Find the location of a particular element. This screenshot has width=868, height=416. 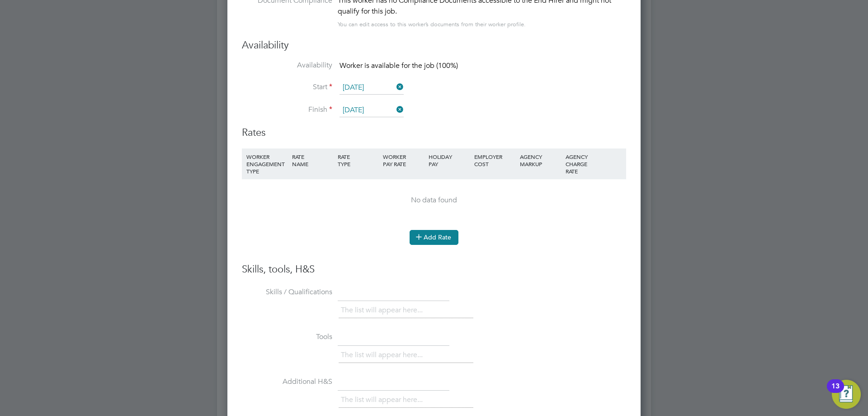

label: Finish is located at coordinates (288, 109).